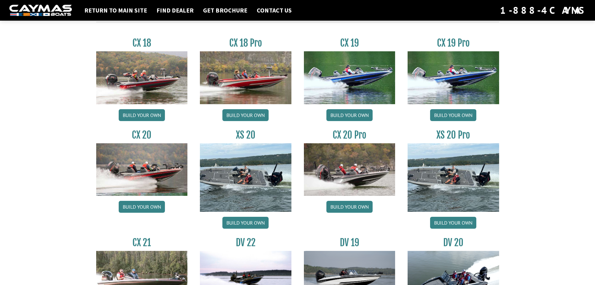 The width and height of the screenshot is (595, 285). Describe the element at coordinates (175, 10) in the screenshot. I see `a: Find Dealer` at that location.